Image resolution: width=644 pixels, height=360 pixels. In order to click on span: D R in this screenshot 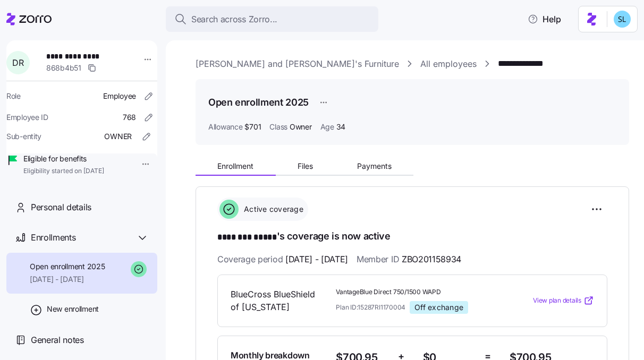, I will do `click(18, 63)`.